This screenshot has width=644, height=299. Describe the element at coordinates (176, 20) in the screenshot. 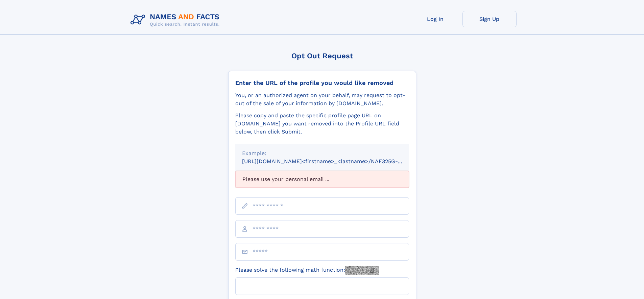

I see `img: Logo Names and Facts` at that location.